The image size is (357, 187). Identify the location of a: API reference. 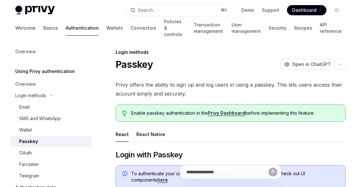
(331, 28).